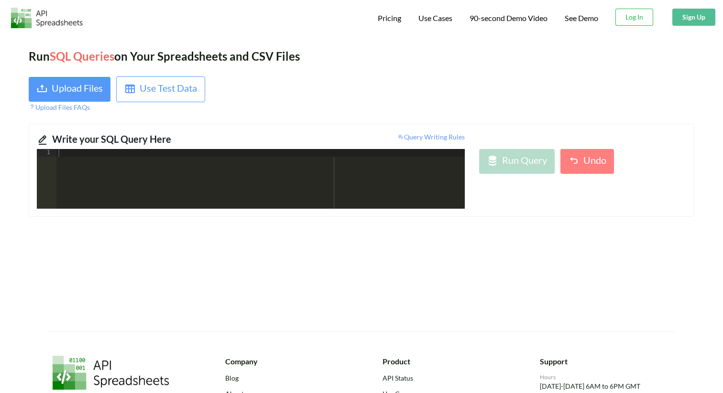 The height and width of the screenshot is (393, 723). What do you see at coordinates (431, 137) in the screenshot?
I see `span: Query Writing Rules` at bounding box center [431, 137].